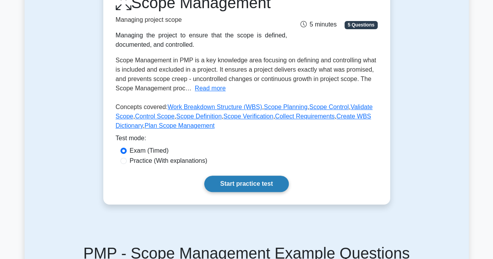  What do you see at coordinates (201, 40) in the screenshot?
I see `div: Managing the project to ensure that the scope is defined, documented, and controlled.` at bounding box center [201, 40].